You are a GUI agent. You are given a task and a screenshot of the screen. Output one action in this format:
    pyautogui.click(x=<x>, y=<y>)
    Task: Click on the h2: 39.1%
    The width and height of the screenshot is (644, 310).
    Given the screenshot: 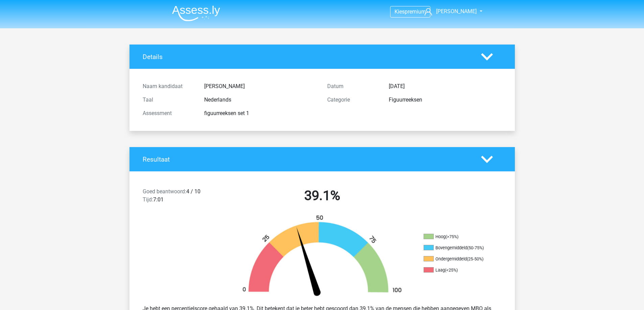 What is the action you would take?
    pyautogui.click(x=322, y=196)
    